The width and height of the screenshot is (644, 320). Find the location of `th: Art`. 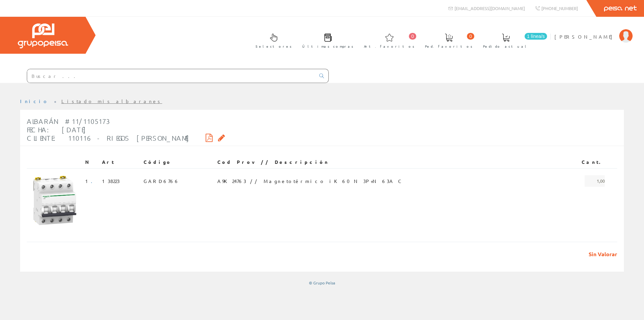

th: Art is located at coordinates (120, 162).